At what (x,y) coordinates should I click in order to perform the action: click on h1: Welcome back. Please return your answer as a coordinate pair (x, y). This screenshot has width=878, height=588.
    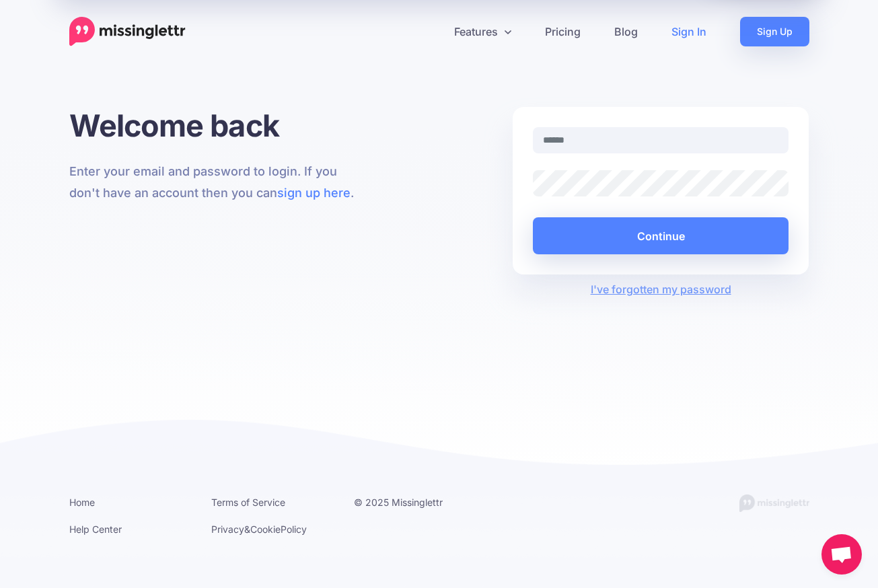
    Looking at the image, I should click on (218, 125).